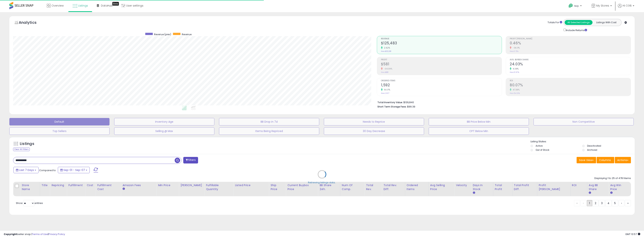 The height and width of the screenshot is (238, 644). Describe the element at coordinates (31, 23) in the screenshot. I see `h5: Analytics` at that location.